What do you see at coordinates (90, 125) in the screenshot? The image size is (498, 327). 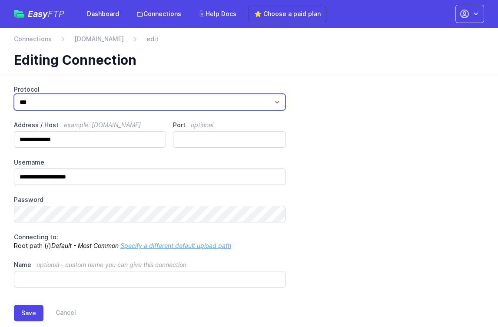 I see `label: Address / Host` at bounding box center [90, 125].